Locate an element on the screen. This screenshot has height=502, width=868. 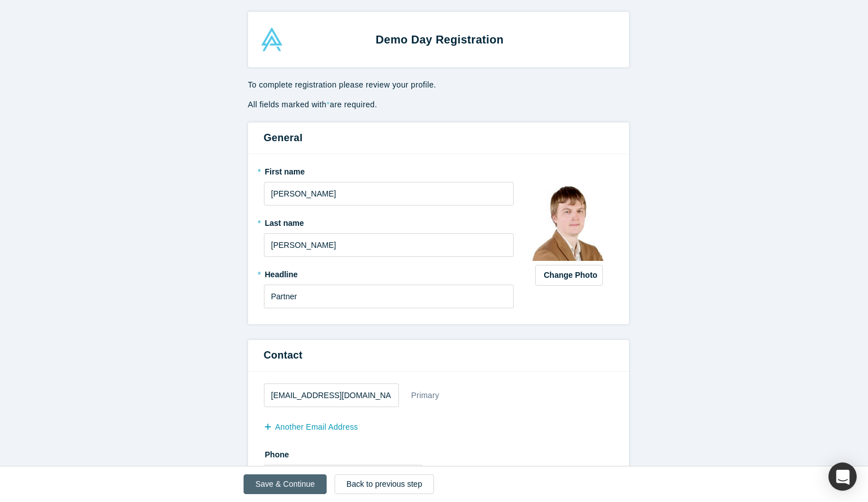
label: Last name is located at coordinates (389, 222).